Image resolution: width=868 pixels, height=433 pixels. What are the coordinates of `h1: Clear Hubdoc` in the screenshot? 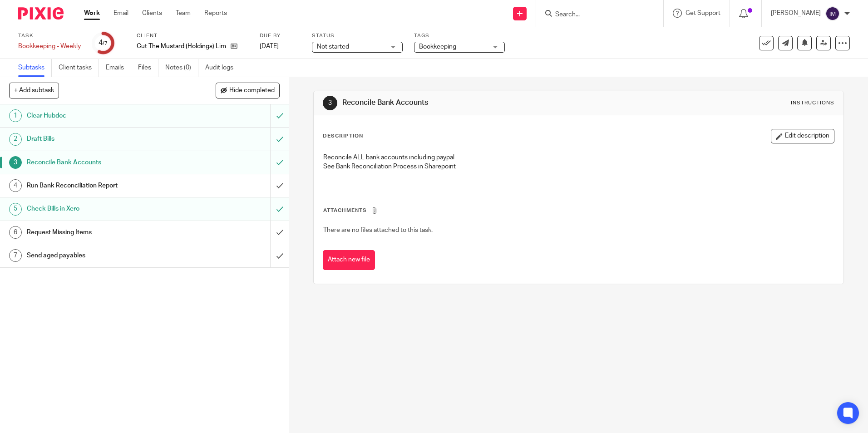 It's located at (105, 116).